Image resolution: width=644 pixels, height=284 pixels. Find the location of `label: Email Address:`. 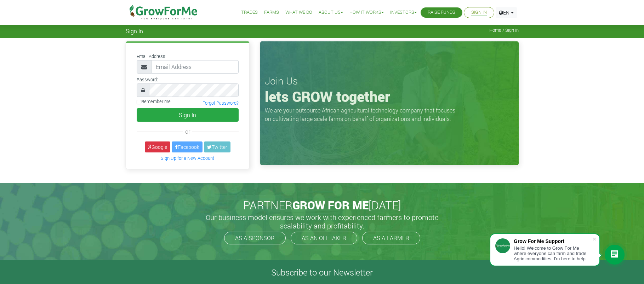

label: Email Address: is located at coordinates (152, 56).